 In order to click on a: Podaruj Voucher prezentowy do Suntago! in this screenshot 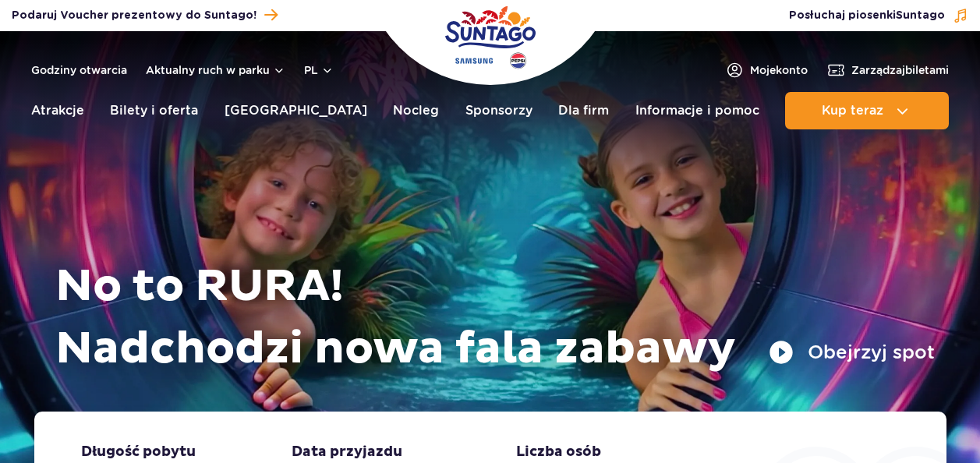, I will do `click(144, 14)`.